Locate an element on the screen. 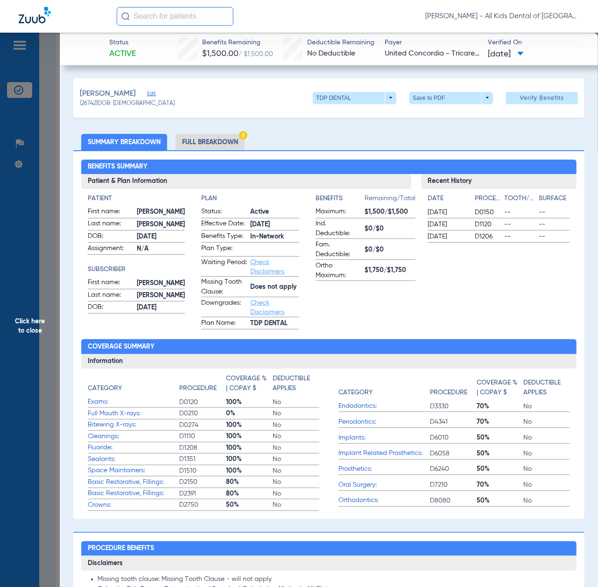 Image resolution: width=598 pixels, height=587 pixels. span: Plan Type: is located at coordinates (224, 250).